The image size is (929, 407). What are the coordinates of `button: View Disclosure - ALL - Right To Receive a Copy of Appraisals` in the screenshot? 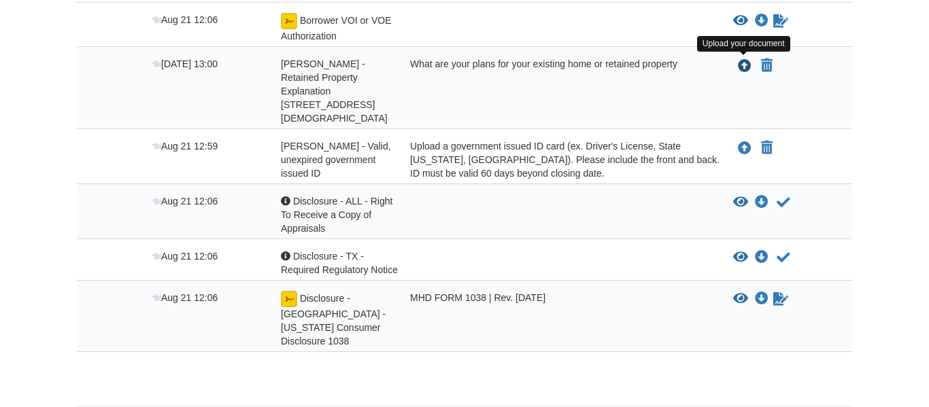 It's located at (741, 203).